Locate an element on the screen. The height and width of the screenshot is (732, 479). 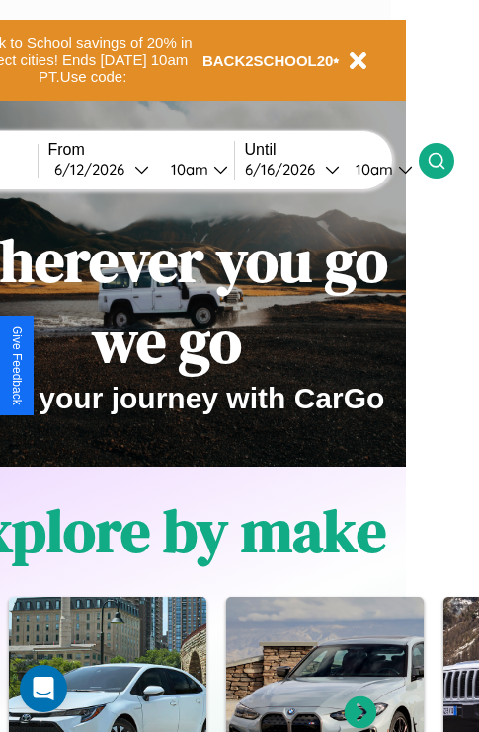
div: Give Feedback is located at coordinates (17, 365).